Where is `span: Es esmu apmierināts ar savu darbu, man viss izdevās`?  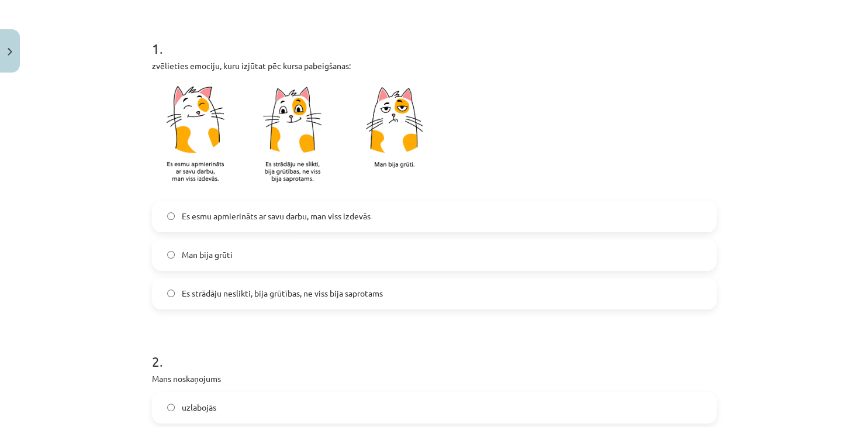 span: Es esmu apmierināts ar savu darbu, man viss izdevās is located at coordinates (276, 216).